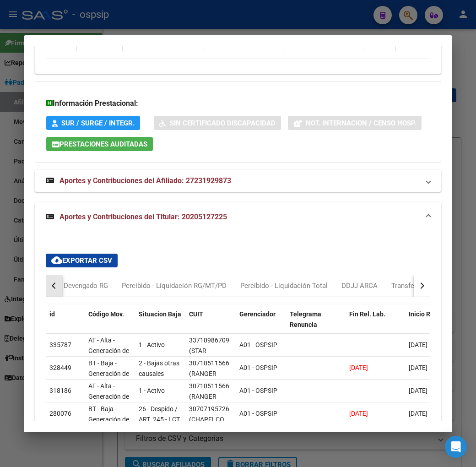  I want to click on div: Percibido - Liquidación RG/MT/PD, so click(174, 286).